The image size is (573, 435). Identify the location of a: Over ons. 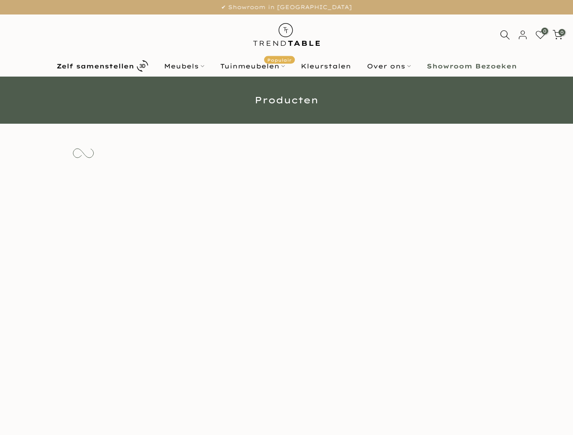
(389, 66).